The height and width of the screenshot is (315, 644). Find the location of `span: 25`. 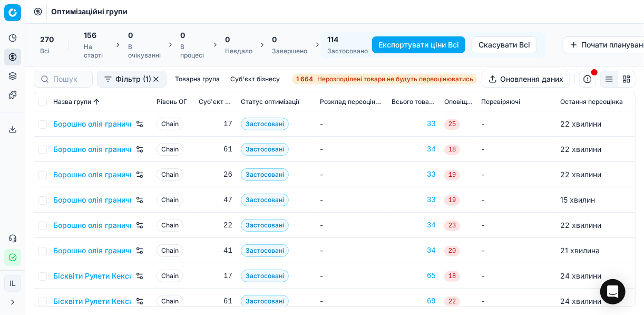

span: 25 is located at coordinates (452, 124).